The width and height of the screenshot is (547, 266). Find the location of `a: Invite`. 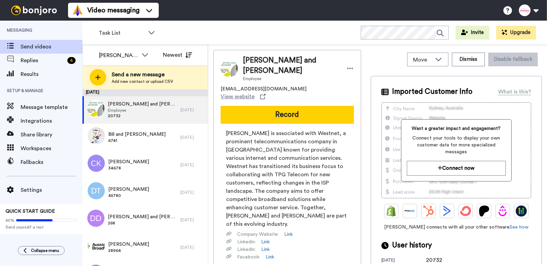

a: Invite is located at coordinates (473, 33).